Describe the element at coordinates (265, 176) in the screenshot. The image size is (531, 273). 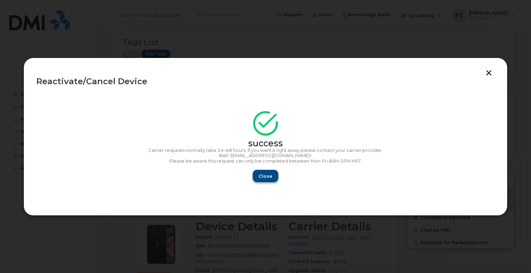
I see `span: Close` at that location.